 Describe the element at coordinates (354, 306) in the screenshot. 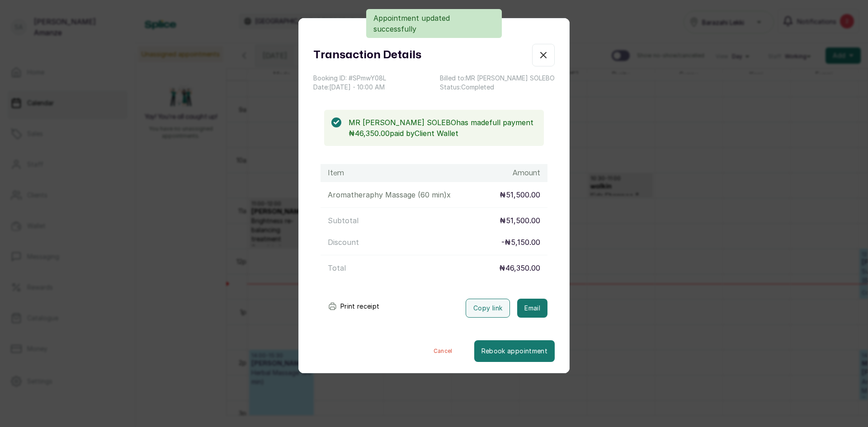

I see `button: Print receipt` at that location.